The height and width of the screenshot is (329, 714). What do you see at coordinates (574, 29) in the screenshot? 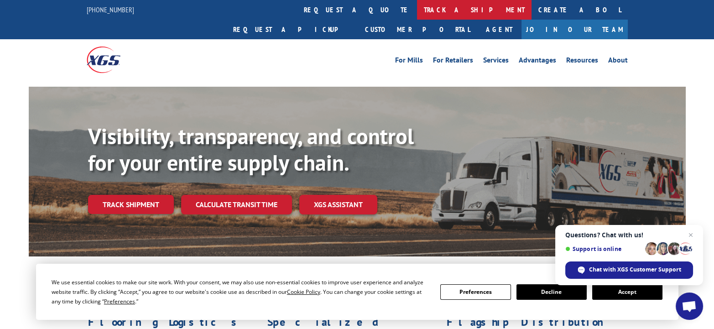
I see `a: Join Our Team` at bounding box center [574, 29].